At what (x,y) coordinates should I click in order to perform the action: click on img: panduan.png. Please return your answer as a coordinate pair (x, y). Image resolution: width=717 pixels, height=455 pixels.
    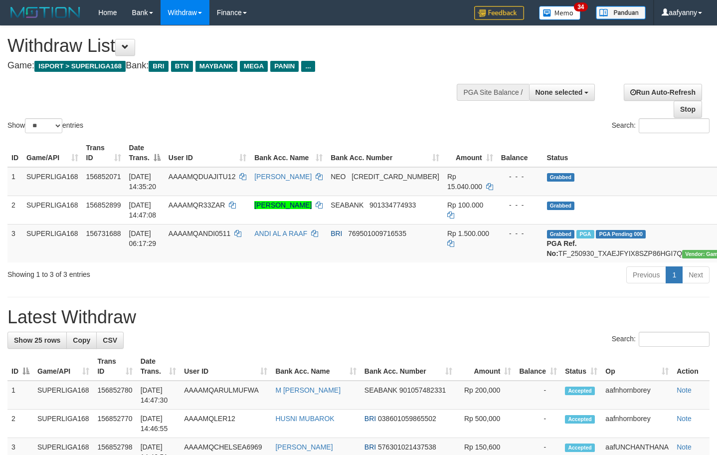
    Looking at the image, I should click on (621, 12).